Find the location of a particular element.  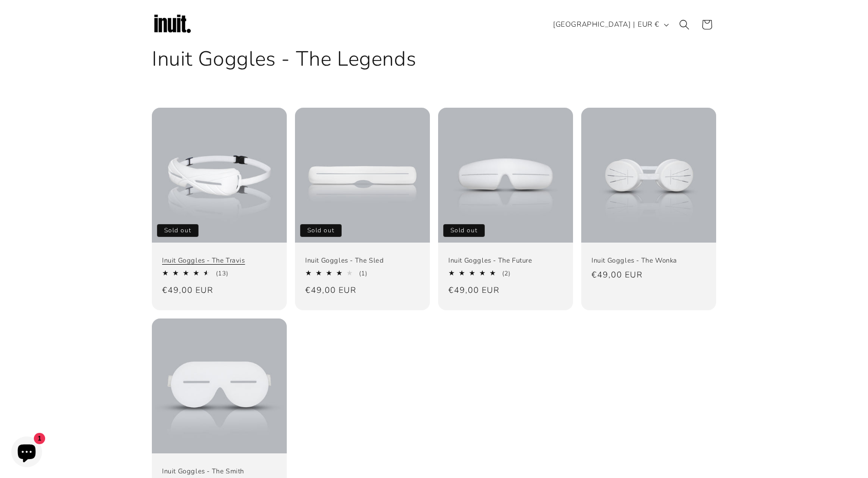

a: Inuit Goggles - The Sled is located at coordinates (362, 261).